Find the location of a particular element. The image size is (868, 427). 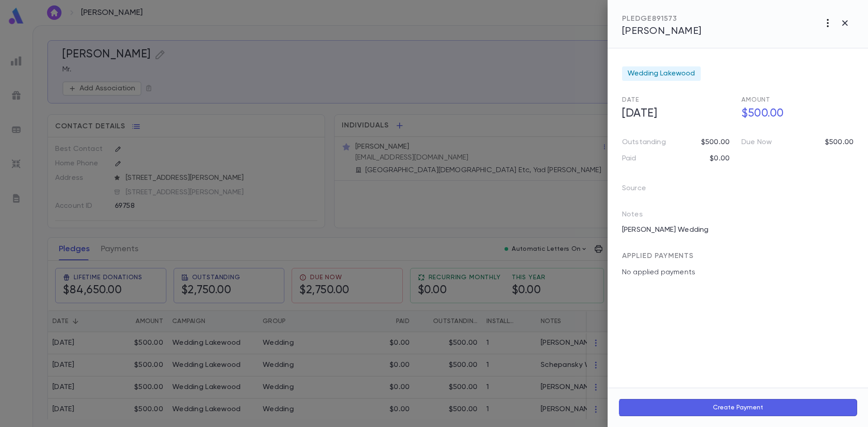

p: Outstanding is located at coordinates (644, 143).